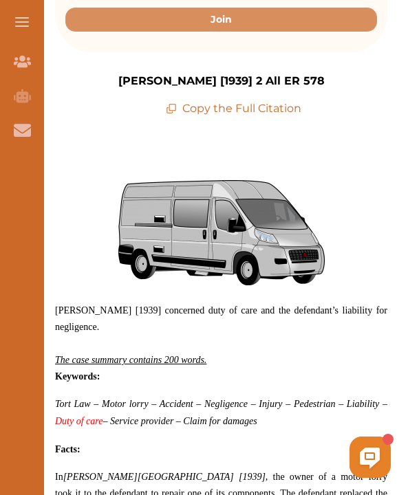  I want to click on button: Join, so click(221, 19).